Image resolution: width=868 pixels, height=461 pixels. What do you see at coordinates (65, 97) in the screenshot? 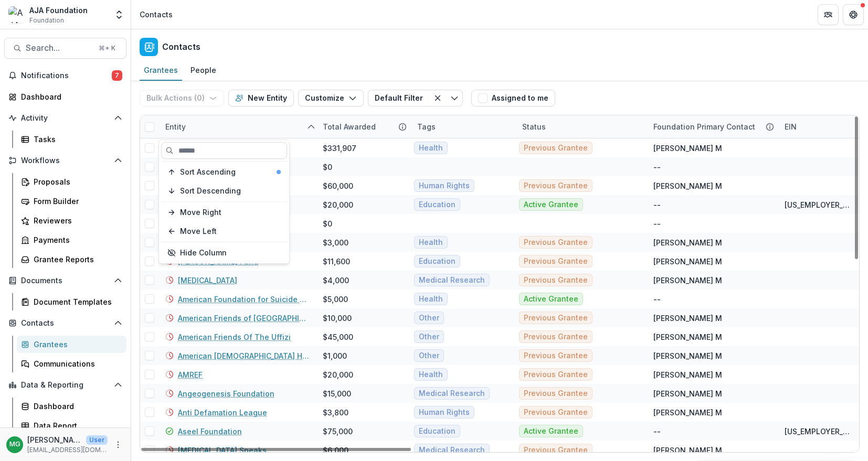
I see `a: Dashboard` at bounding box center [65, 97].